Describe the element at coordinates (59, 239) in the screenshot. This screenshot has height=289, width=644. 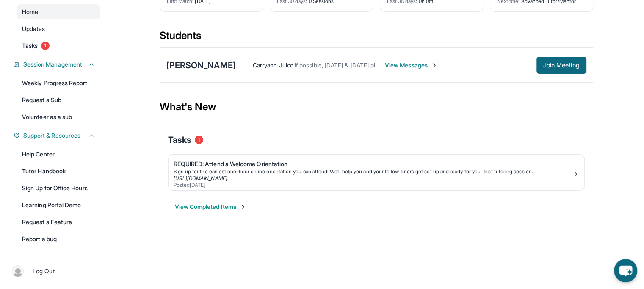
I see `a: Report a bug` at that location.